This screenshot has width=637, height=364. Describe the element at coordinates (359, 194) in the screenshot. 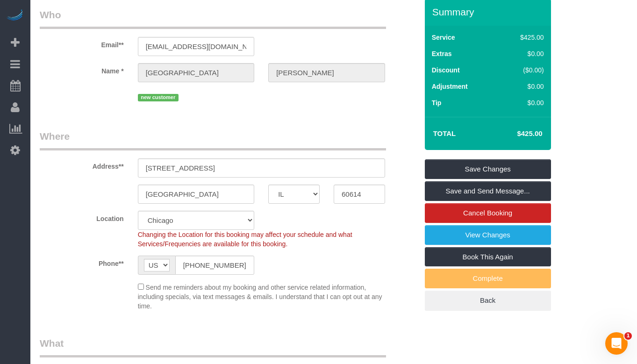

I see `input: Zip Code**` at that location.